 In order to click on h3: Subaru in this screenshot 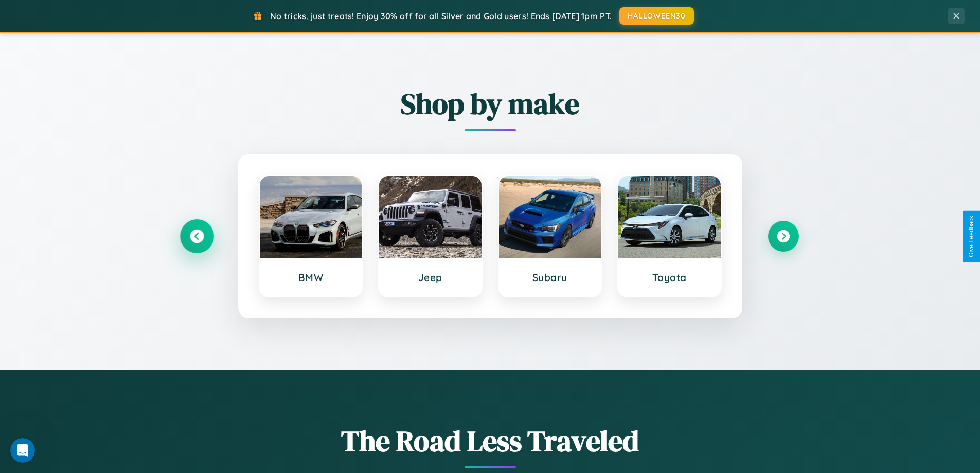, I will do `click(550, 278)`.